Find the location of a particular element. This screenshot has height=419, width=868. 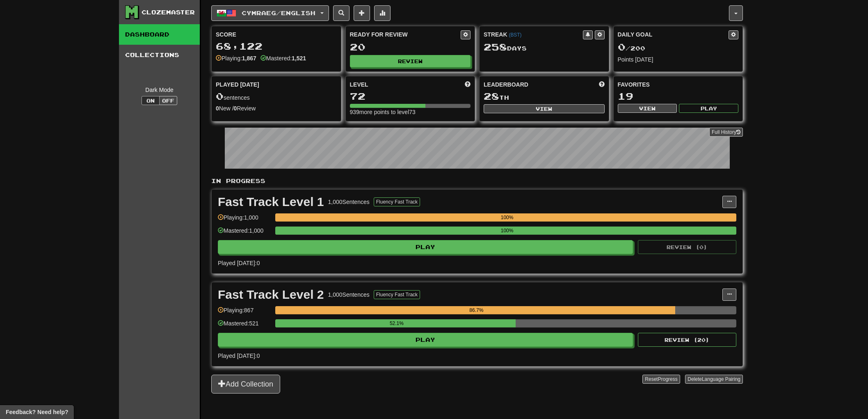

div: Playing: 1,000 is located at coordinates (244, 220).